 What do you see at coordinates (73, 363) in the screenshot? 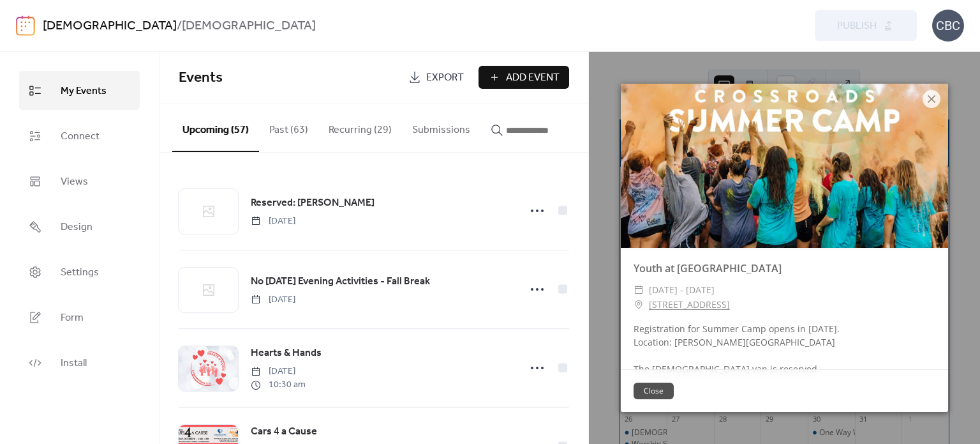
I see `span: Install` at bounding box center [73, 363].